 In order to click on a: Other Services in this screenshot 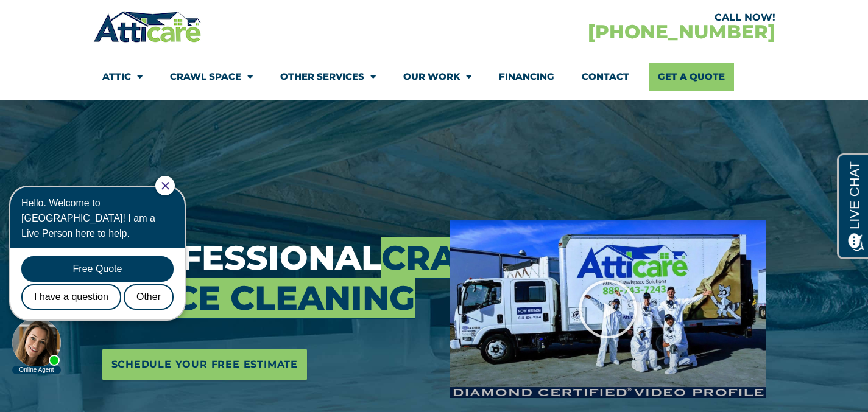, I will do `click(327, 76)`.